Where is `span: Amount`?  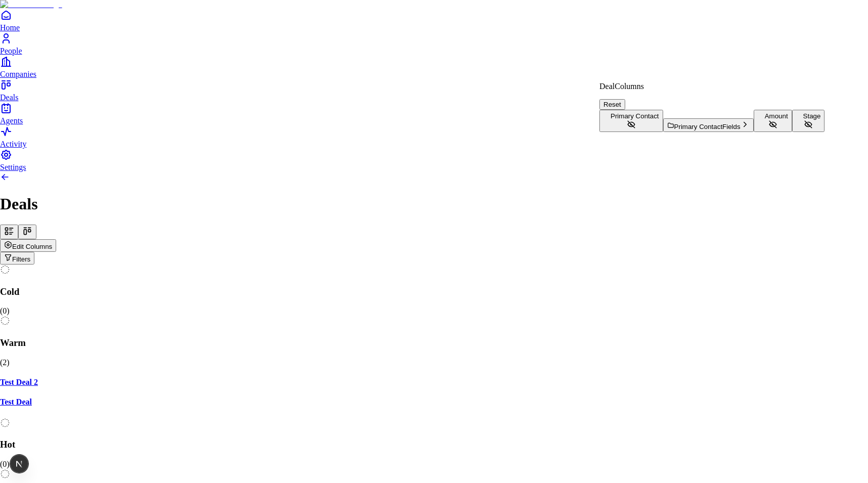 span: Amount is located at coordinates (777, 116).